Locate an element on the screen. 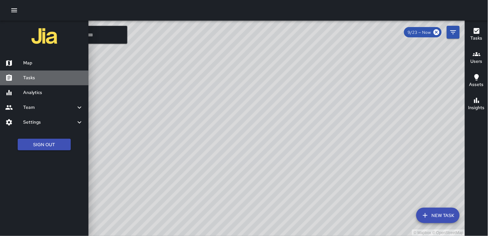 This screenshot has height=236, width=488. button: Sign Out is located at coordinates (44, 145).